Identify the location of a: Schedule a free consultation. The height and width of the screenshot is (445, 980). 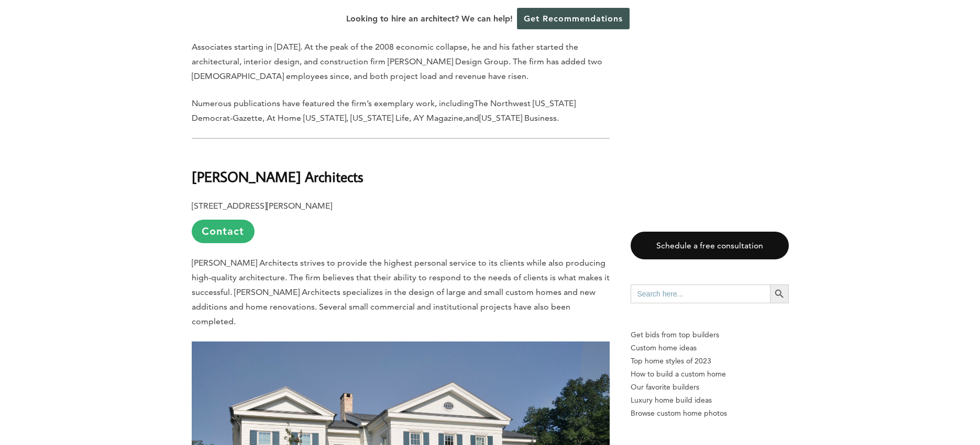
(709, 246).